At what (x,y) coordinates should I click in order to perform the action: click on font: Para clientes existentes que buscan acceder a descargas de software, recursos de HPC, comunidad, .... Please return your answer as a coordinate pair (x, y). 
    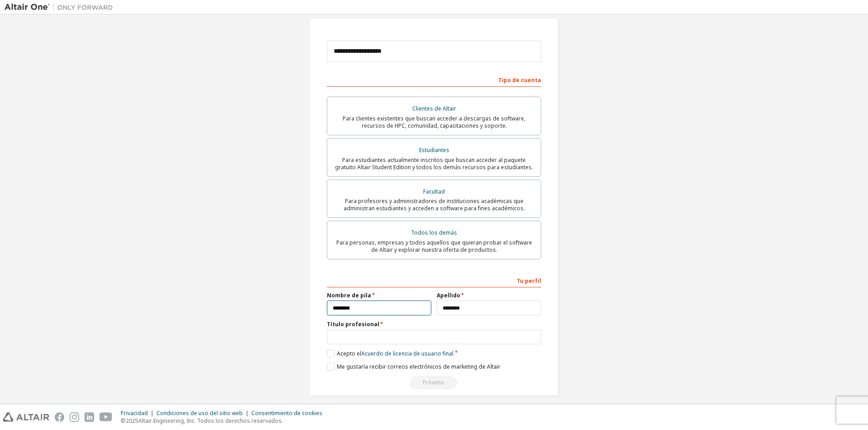
    Looking at the image, I should click on (434, 122).